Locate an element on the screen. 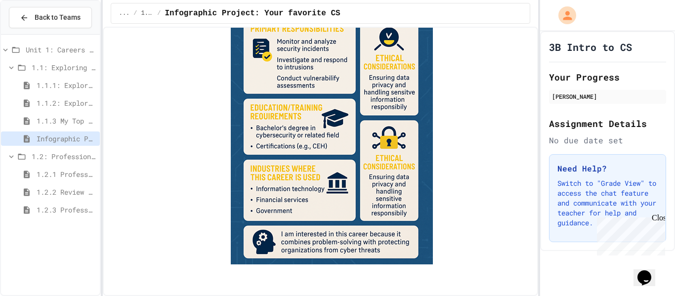 The image size is (675, 296). span: 1.2: Professional Communication is located at coordinates (64, 156).